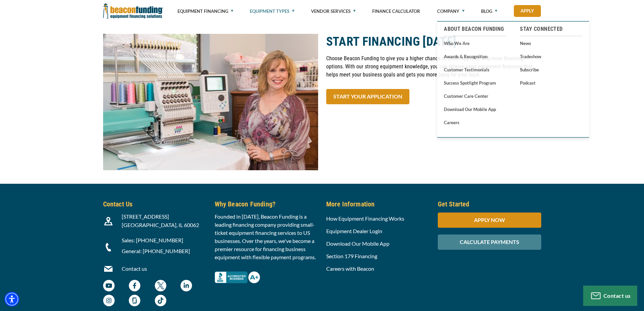 The height and width of the screenshot is (311, 644). What do you see at coordinates (155, 204) in the screenshot?
I see `h5: Contact Us` at bounding box center [155, 204].